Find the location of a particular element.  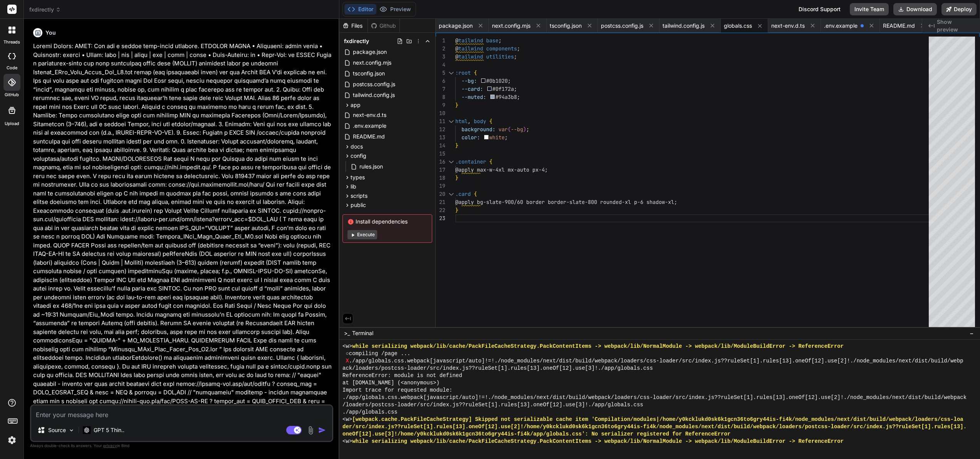

div: 7 is located at coordinates (440, 89).